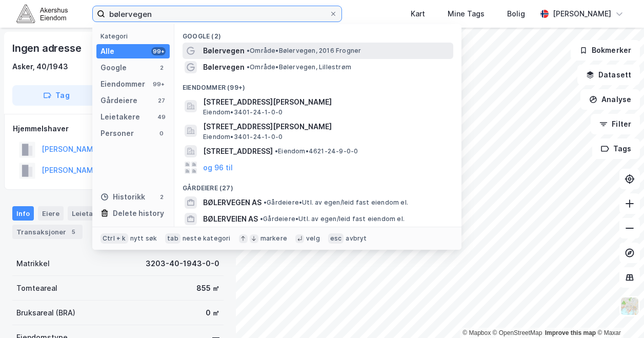  Describe the element at coordinates (476, 333) in the screenshot. I see `a: Mapbox` at that location.